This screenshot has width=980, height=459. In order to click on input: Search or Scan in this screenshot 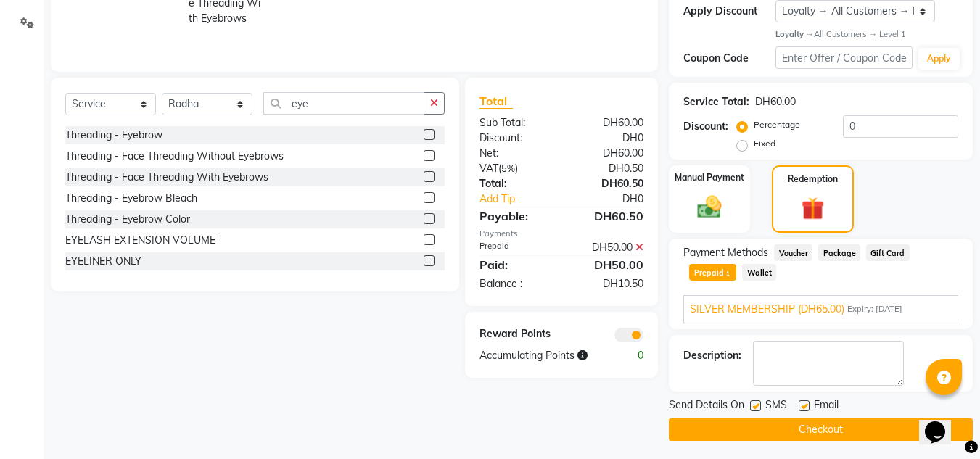, I will do `click(344, 103)`.